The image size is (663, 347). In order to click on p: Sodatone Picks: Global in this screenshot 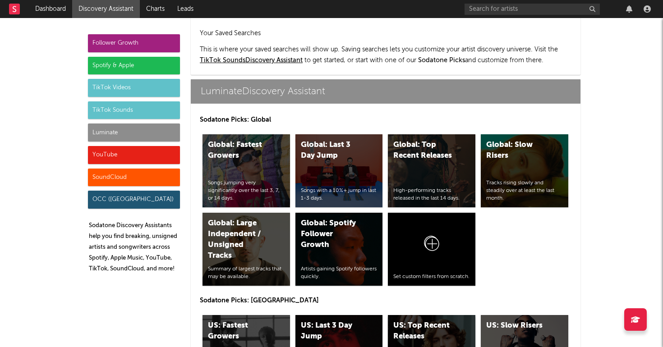, I will do `click(386, 120)`.